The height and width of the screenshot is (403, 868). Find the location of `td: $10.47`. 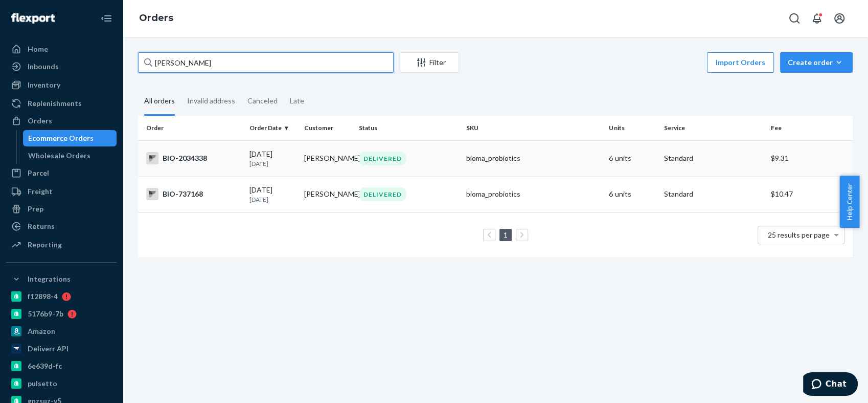

td: $10.47 is located at coordinates (810, 194).